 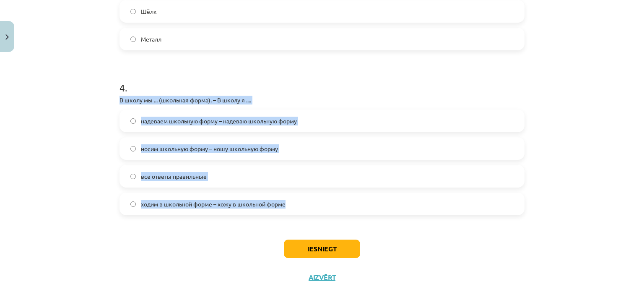 I want to click on span: Металл, so click(x=151, y=39).